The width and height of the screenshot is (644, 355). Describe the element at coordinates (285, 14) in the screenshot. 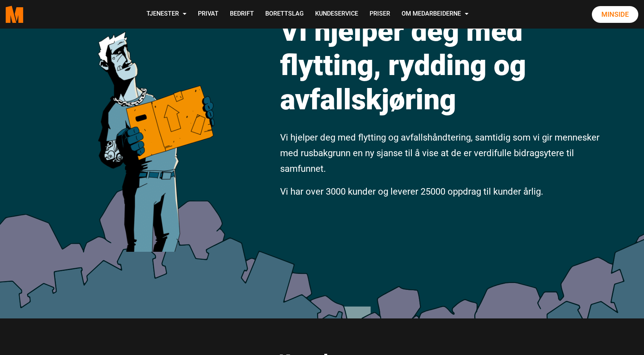

I see `a: Borettslag` at that location.